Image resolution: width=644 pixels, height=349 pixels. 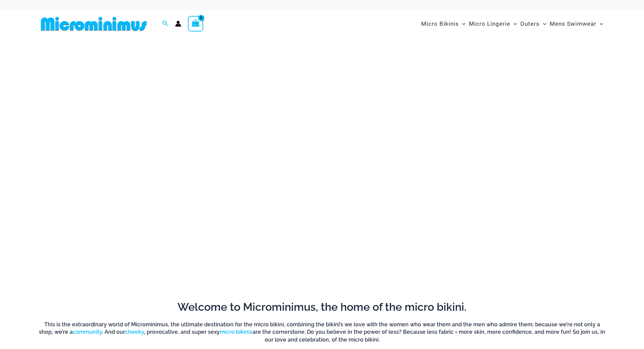 What do you see at coordinates (573, 23) in the screenshot?
I see `span: Mens Swimwear` at bounding box center [573, 23].